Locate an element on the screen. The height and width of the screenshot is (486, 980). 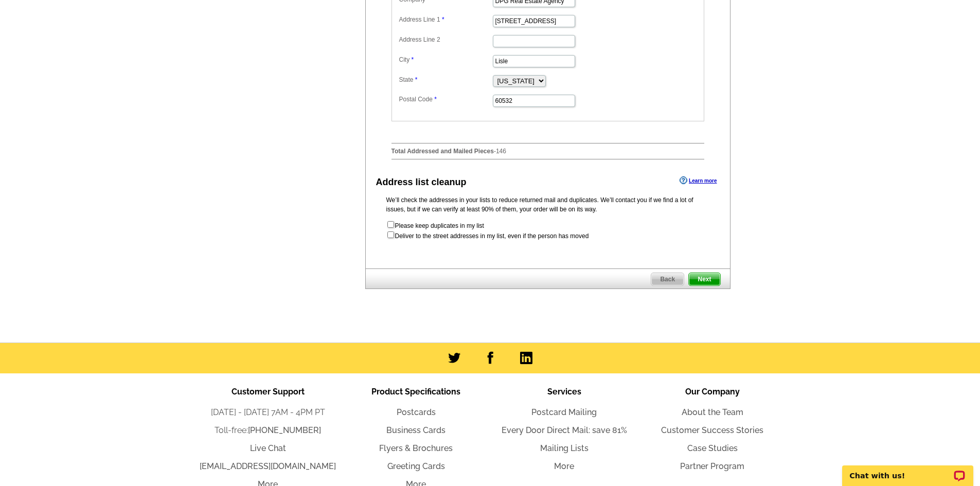
a: Learn more is located at coordinates (698, 180).